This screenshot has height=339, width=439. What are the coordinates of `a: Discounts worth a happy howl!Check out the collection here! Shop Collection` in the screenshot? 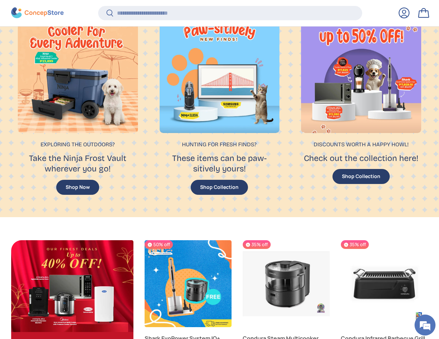 It's located at (361, 105).